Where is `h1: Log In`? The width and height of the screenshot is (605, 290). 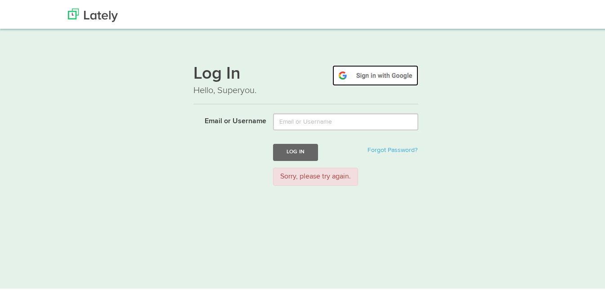
h1: Log In is located at coordinates (306, 73).